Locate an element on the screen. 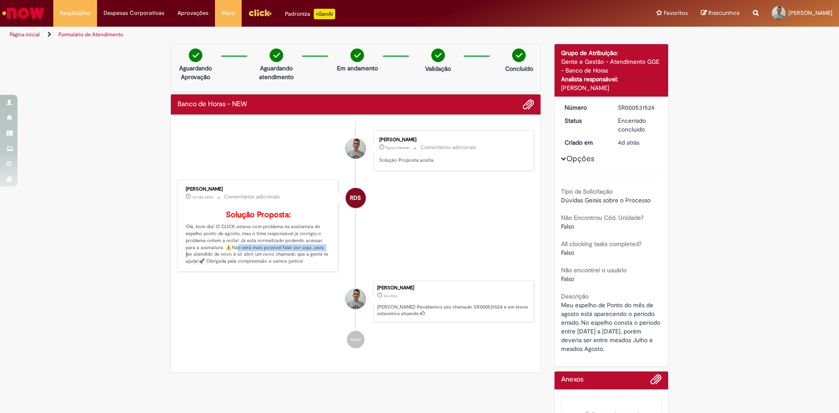  span: RDS is located at coordinates (355, 198).